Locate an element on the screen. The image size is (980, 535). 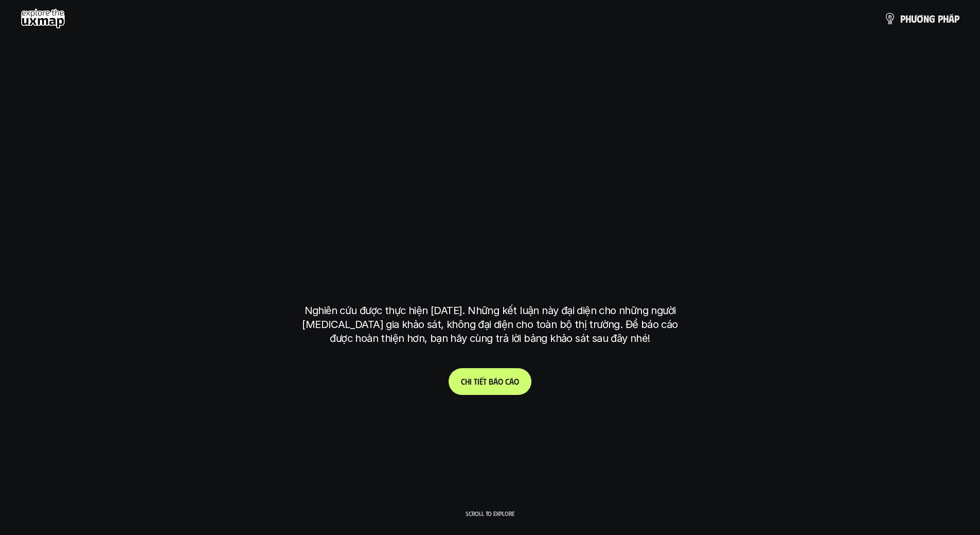
span: b is located at coordinates (491, 381).